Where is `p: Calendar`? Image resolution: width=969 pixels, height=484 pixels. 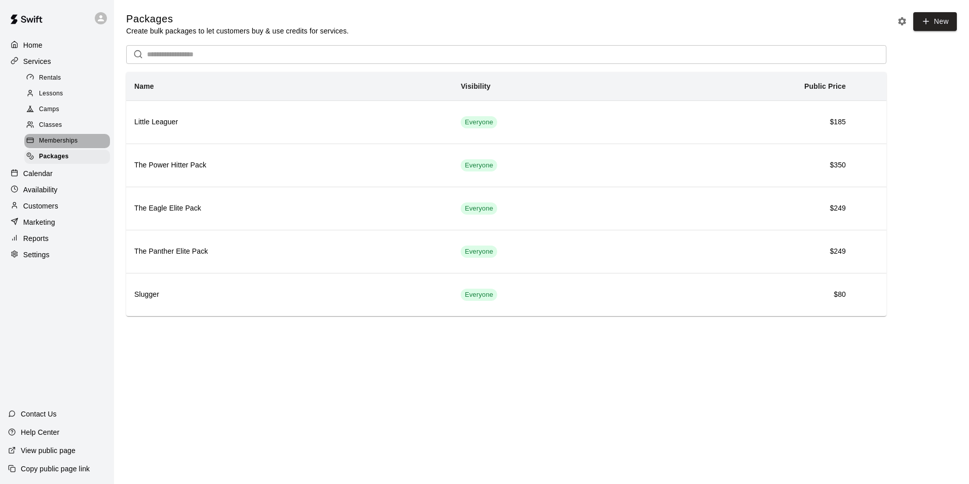 p: Calendar is located at coordinates (38, 173).